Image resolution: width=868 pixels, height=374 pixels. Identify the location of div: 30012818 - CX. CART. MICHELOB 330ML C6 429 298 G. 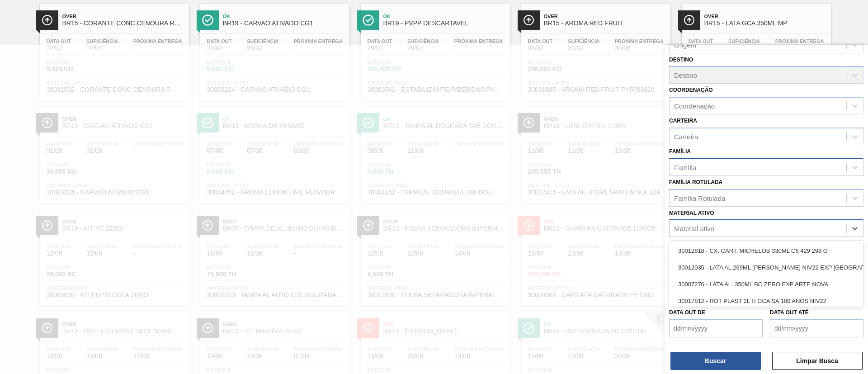
(766, 250).